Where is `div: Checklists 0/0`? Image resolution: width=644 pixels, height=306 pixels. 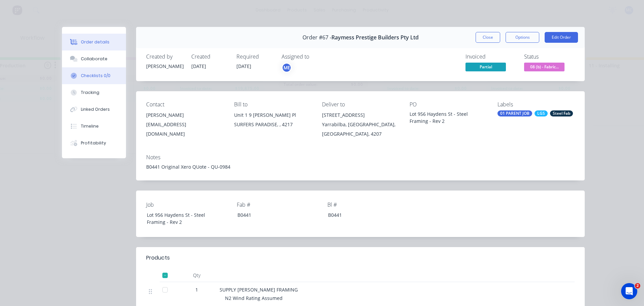 div: Checklists 0/0 is located at coordinates (96, 76).